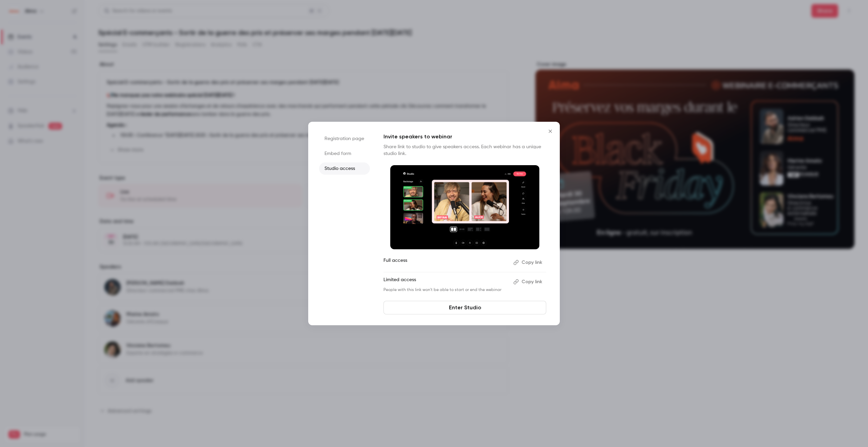 The width and height of the screenshot is (868, 447). Describe the element at coordinates (445, 290) in the screenshot. I see `p: People with this link won't be able to start or end the webinar` at that location.